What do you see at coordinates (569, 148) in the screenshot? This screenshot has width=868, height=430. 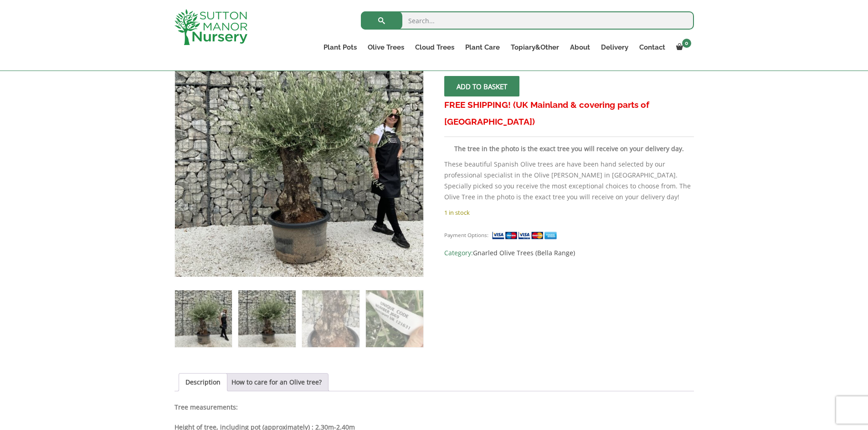 I see `strong: The tree in the photo is the exact tree you will receive on your delivery day.` at bounding box center [569, 148].